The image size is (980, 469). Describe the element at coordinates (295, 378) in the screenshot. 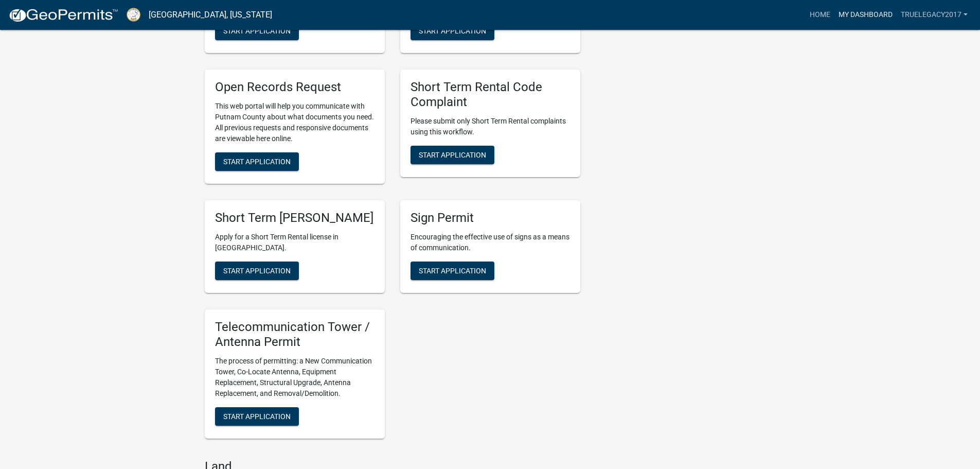

I see `p: The process of permitting: a New Communication Tower, Co-Locate Antenna, Equipment Replacement, S...` at that location.